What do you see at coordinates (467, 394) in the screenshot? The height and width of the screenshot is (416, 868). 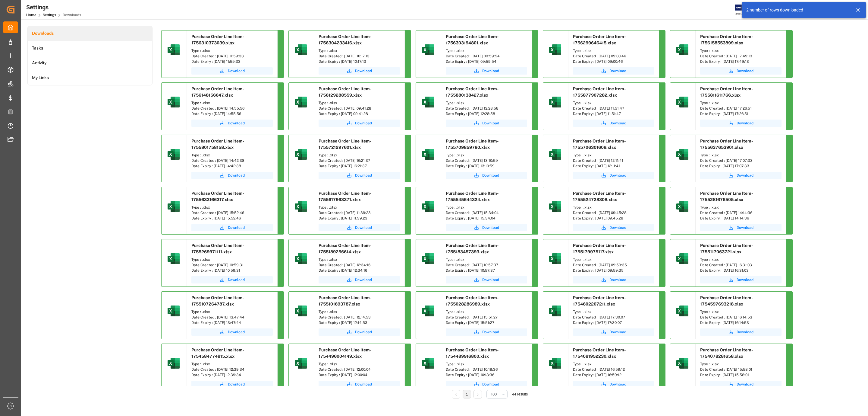 I see `li: 1` at bounding box center [467, 394].